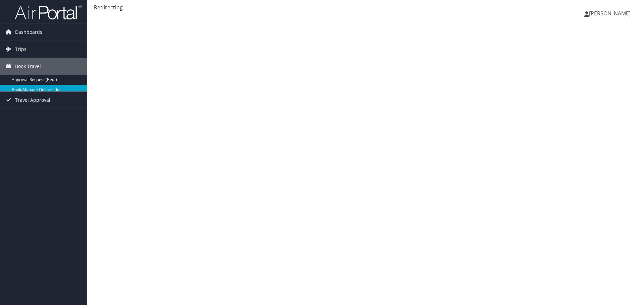 The width and height of the screenshot is (644, 305). What do you see at coordinates (21, 49) in the screenshot?
I see `span: Trips` at bounding box center [21, 49].